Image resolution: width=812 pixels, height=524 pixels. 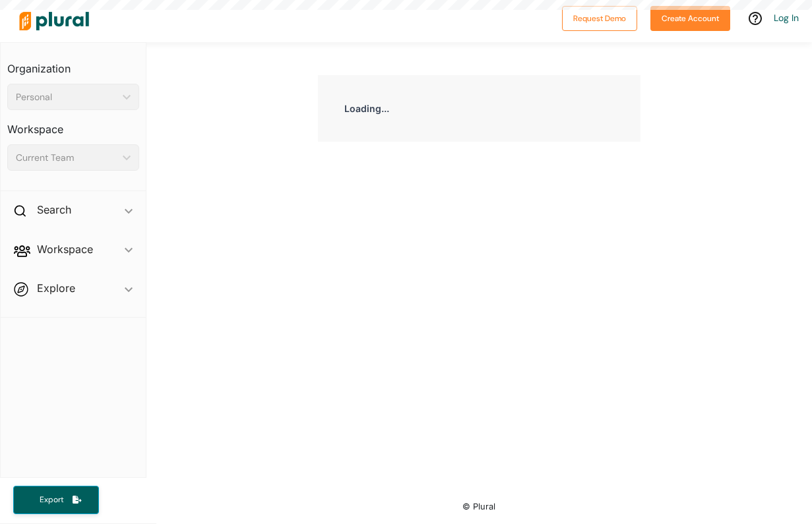 What do you see at coordinates (66, 158) in the screenshot?
I see `div: Current Team` at bounding box center [66, 158].